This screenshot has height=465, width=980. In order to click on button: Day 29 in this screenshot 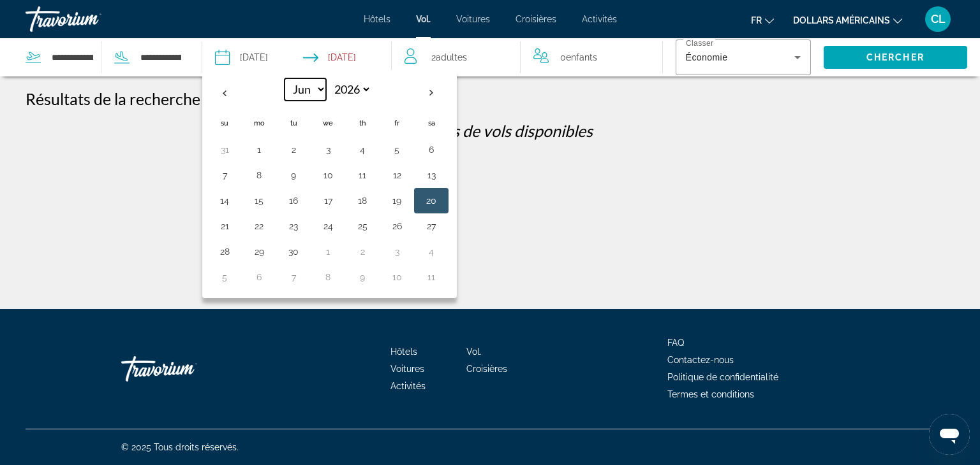, I will do `click(259, 252)`.